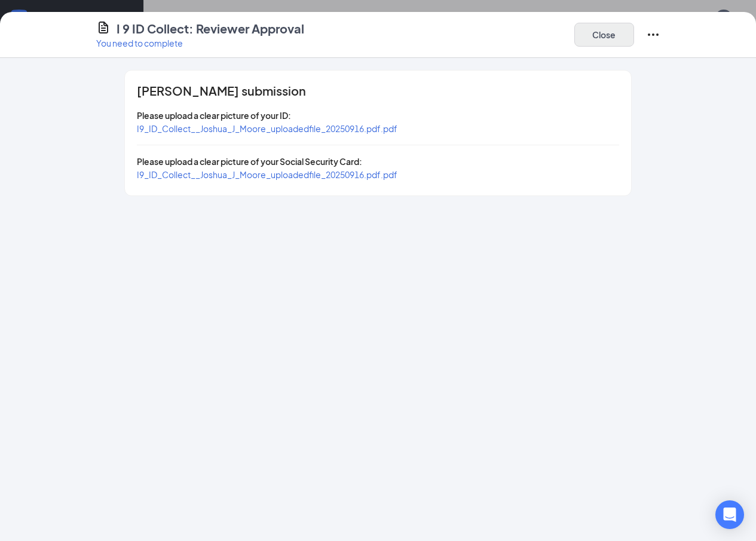  Describe the element at coordinates (653, 35) in the screenshot. I see `svg: Ellipses` at that location.